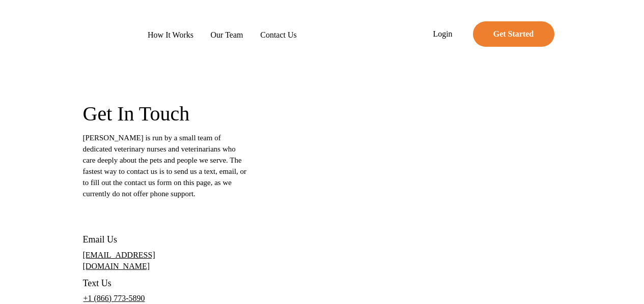 The image size is (644, 304). What do you see at coordinates (513, 34) in the screenshot?
I see `a: Get Started` at bounding box center [513, 34].